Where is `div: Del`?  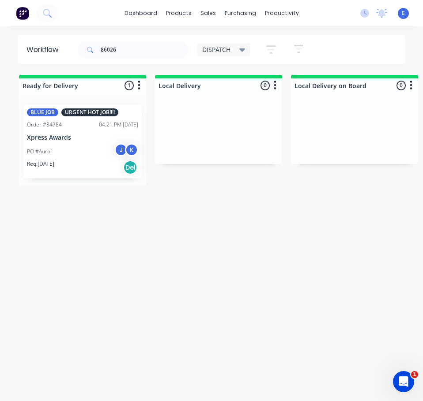
div: Del is located at coordinates (130, 168).